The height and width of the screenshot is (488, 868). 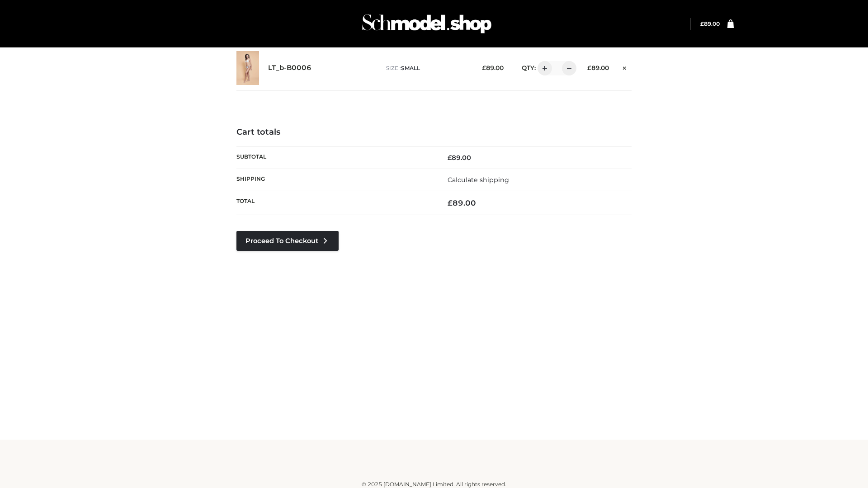 I want to click on img: LT_b-B0006 - SMALL, so click(x=248, y=68).